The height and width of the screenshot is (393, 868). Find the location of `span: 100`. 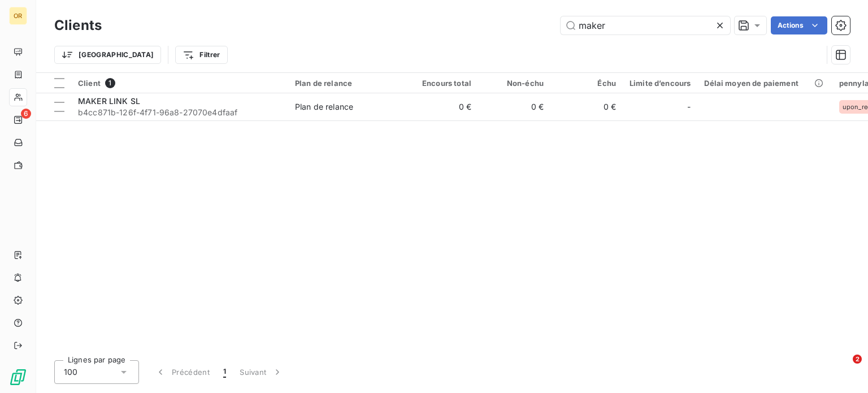

span: 100 is located at coordinates (71, 372).